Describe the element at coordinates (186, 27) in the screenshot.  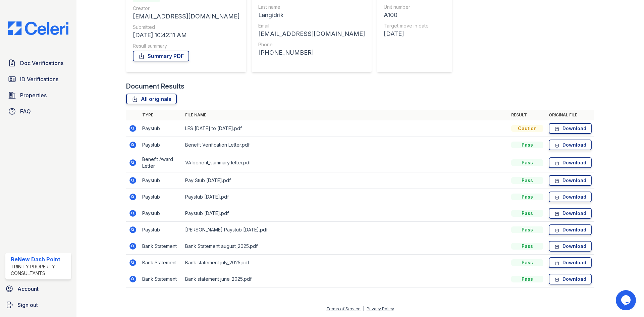
I see `div: Submitted` at that location.